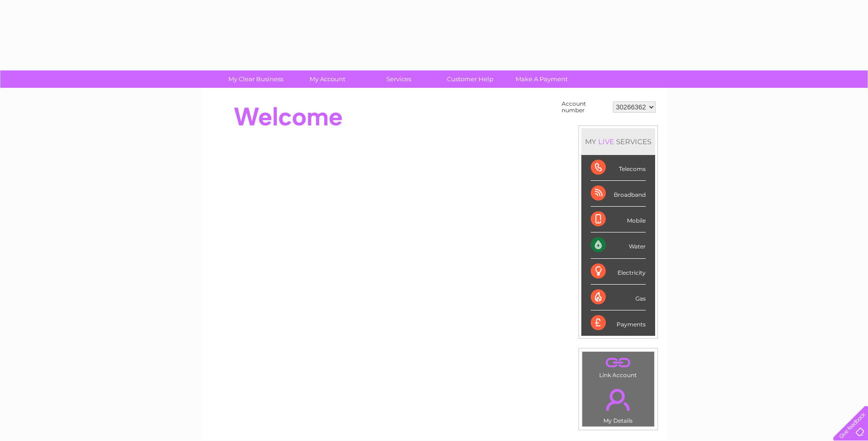 This screenshot has height=441, width=868. What do you see at coordinates (618, 323) in the screenshot?
I see `div: Payments` at bounding box center [618, 323].